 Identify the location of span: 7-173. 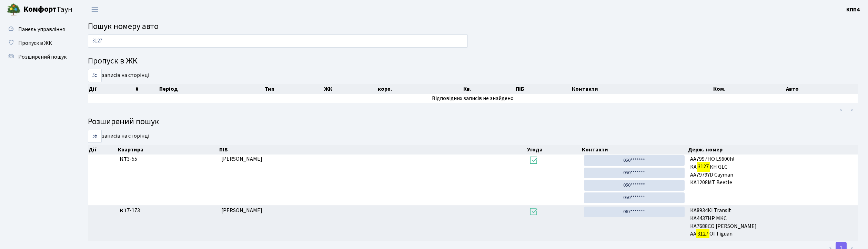
(168, 210).